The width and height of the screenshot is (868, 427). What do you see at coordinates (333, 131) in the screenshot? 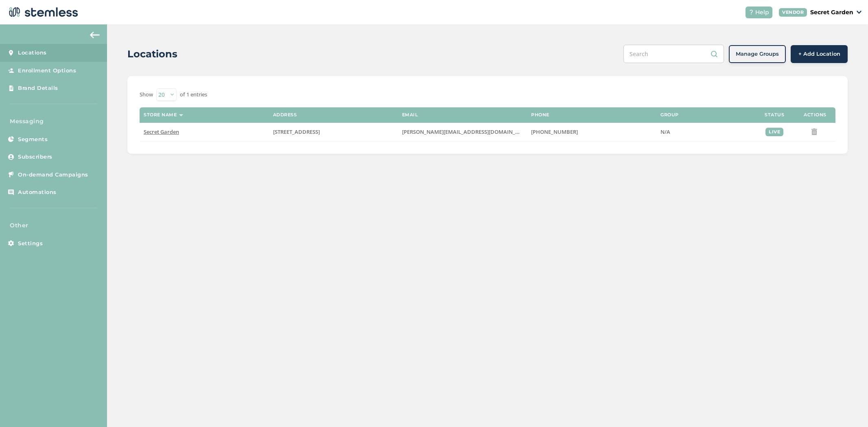
I see `label: 726 East 15th Avenue` at bounding box center [333, 131].